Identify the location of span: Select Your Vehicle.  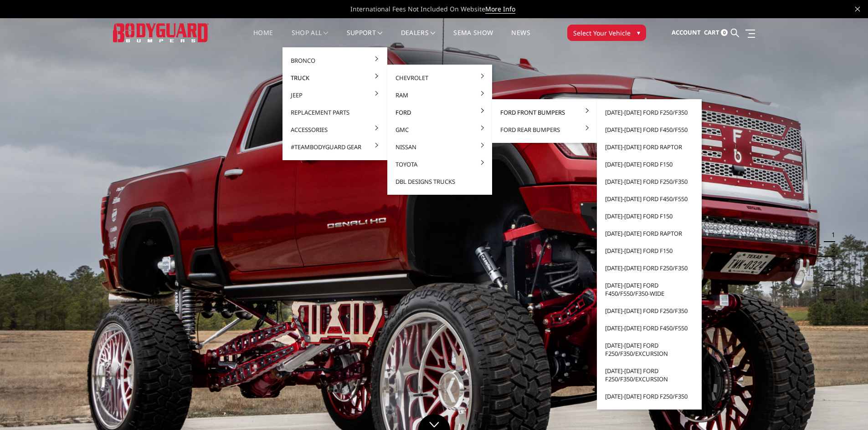
(602, 33).